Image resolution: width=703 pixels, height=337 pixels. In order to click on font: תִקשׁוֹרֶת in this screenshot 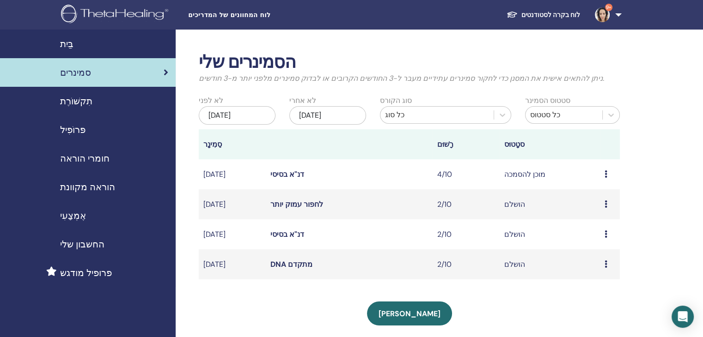, I will do `click(76, 101)`.